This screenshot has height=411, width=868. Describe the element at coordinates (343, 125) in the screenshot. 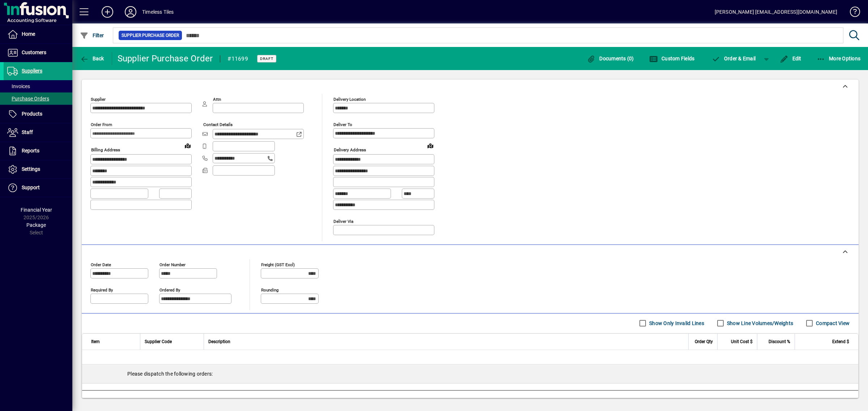

I see `mat-label: Deliver To` at that location.